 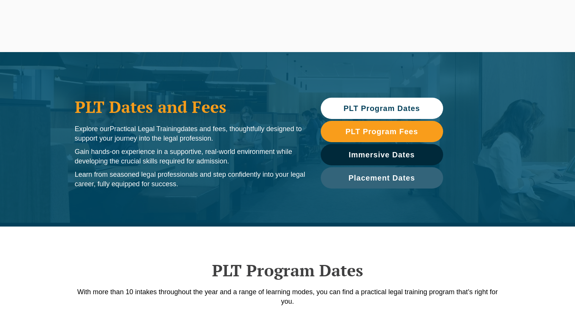 I want to click on a: PLT Program Fees, so click(x=382, y=131).